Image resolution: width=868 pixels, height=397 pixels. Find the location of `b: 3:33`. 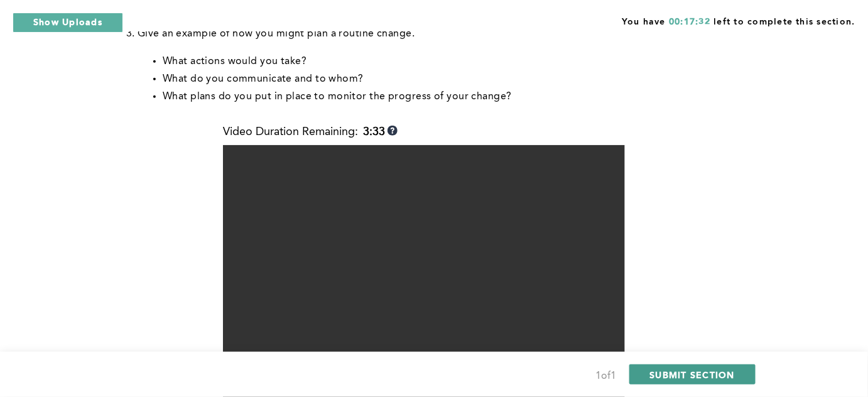

b: 3:33 is located at coordinates (374, 132).